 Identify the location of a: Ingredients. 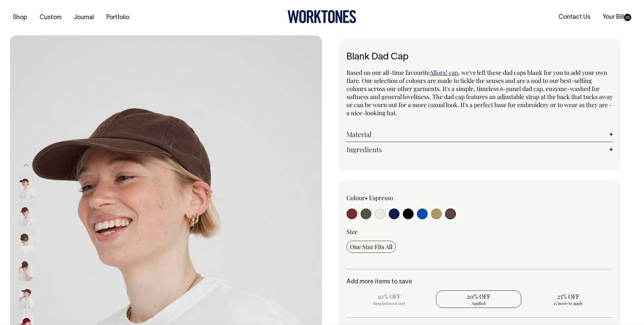
(480, 150).